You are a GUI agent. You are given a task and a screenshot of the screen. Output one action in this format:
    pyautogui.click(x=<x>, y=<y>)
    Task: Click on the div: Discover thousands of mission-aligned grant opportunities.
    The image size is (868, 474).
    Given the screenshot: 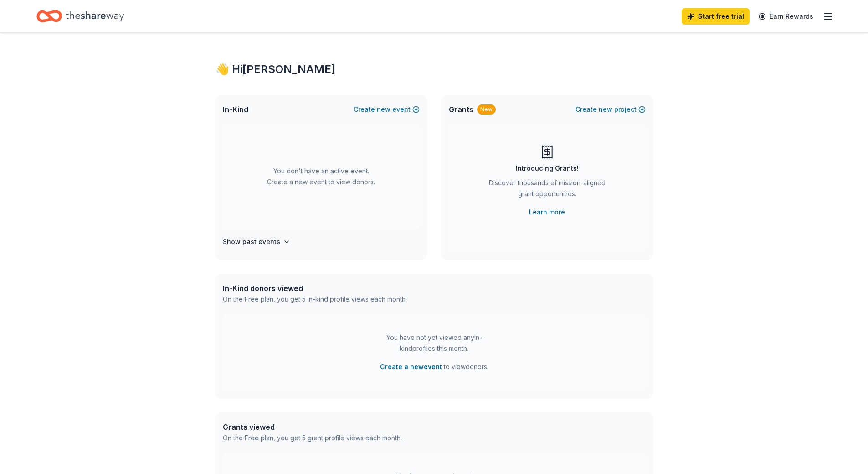 What is the action you would take?
    pyautogui.click(x=547, y=190)
    